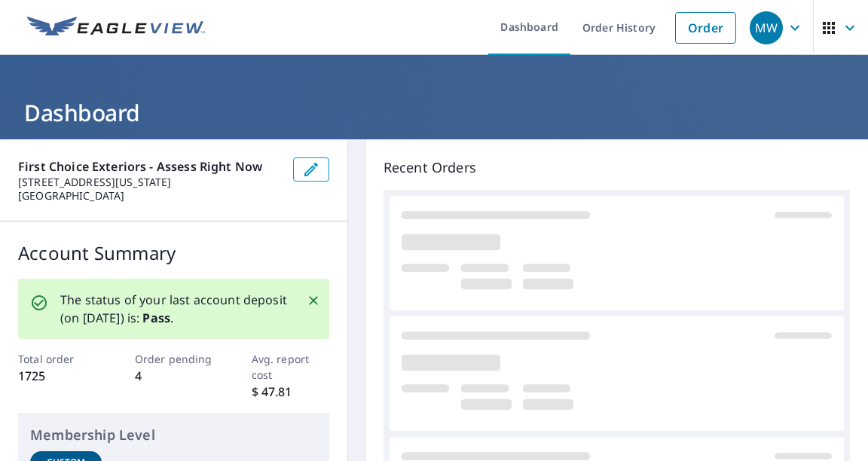 The height and width of the screenshot is (461, 868). Describe the element at coordinates (116, 28) in the screenshot. I see `img: EV Logo` at that location.